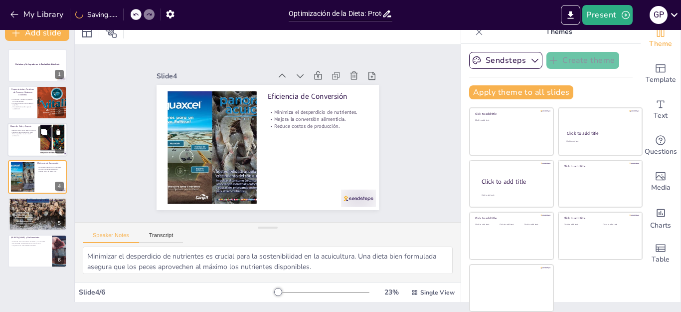  Describe the element at coordinates (559, 32) in the screenshot. I see `p: Themes` at that location.